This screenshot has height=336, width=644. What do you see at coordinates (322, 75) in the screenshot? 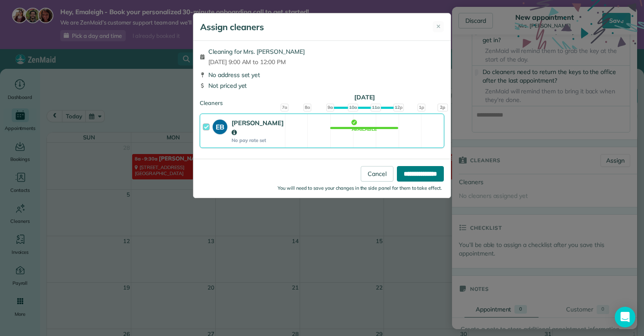
I see `div: No address set yet` at bounding box center [322, 75].